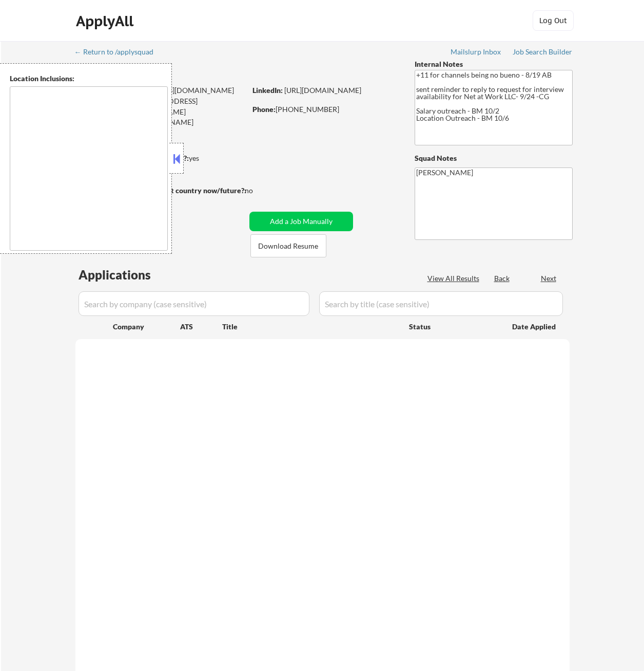  Describe the element at coordinates (535, 326) in the screenshot. I see `div: Date Applied` at that location.